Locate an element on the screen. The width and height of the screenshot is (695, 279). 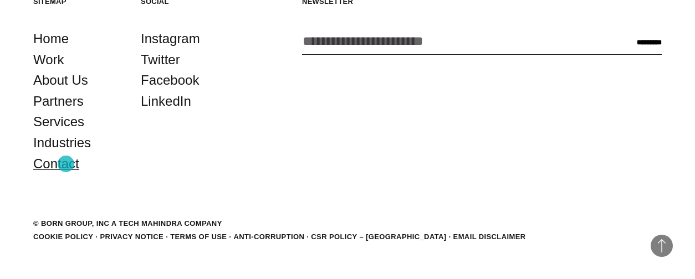
a: Contact is located at coordinates (56, 164).